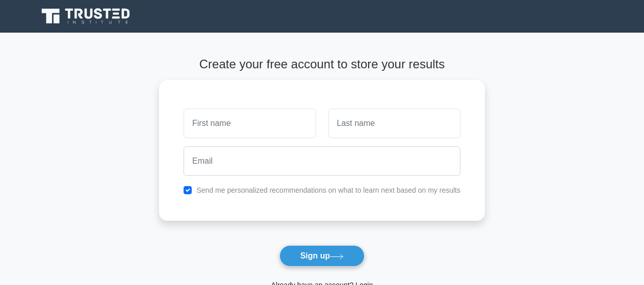 This screenshot has width=644, height=285. What do you see at coordinates (249, 124) in the screenshot?
I see `input: First name` at bounding box center [249, 124].